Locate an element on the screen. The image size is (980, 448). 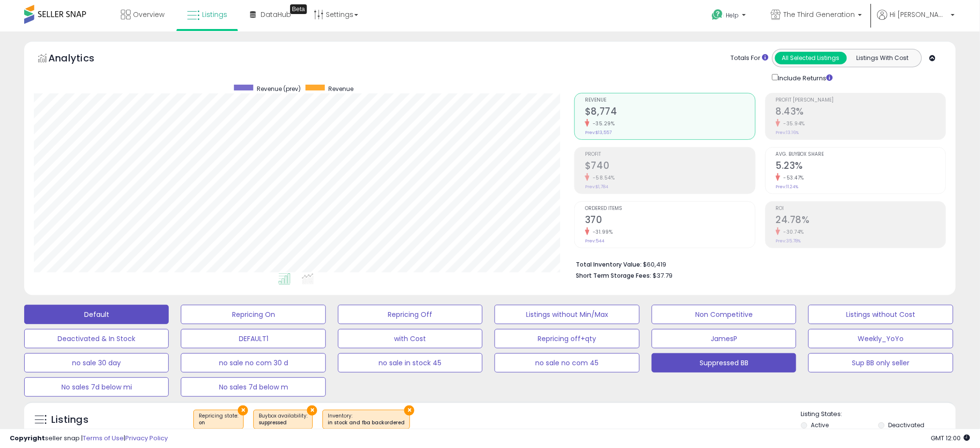
h2: 8.43% is located at coordinates (861, 112).